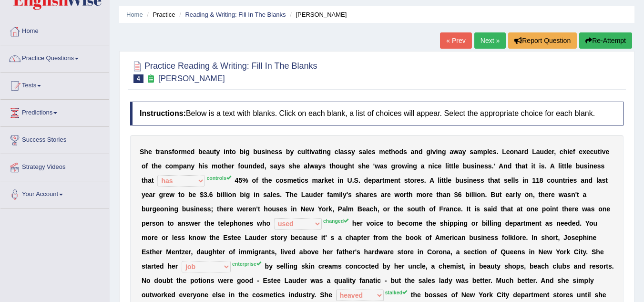  What do you see at coordinates (55, 193) in the screenshot?
I see `a: Your Account` at bounding box center [55, 193].